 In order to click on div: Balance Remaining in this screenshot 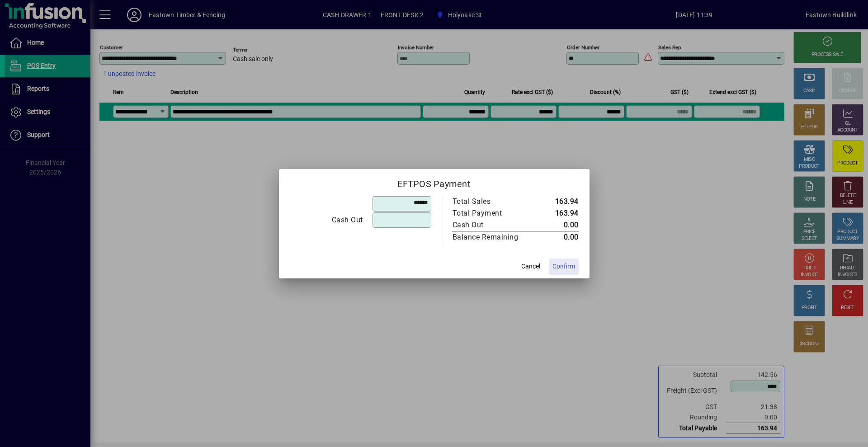, I will do `click(491, 237)`.